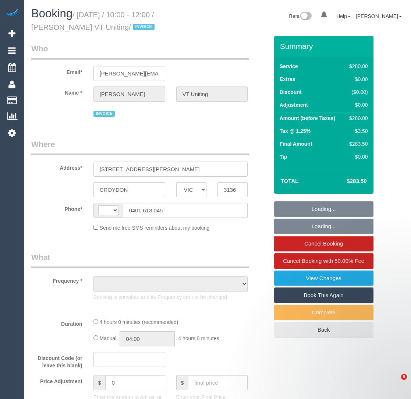 The image size is (411, 399). Describe the element at coordinates (57, 166) in the screenshot. I see `label: Address*` at that location.